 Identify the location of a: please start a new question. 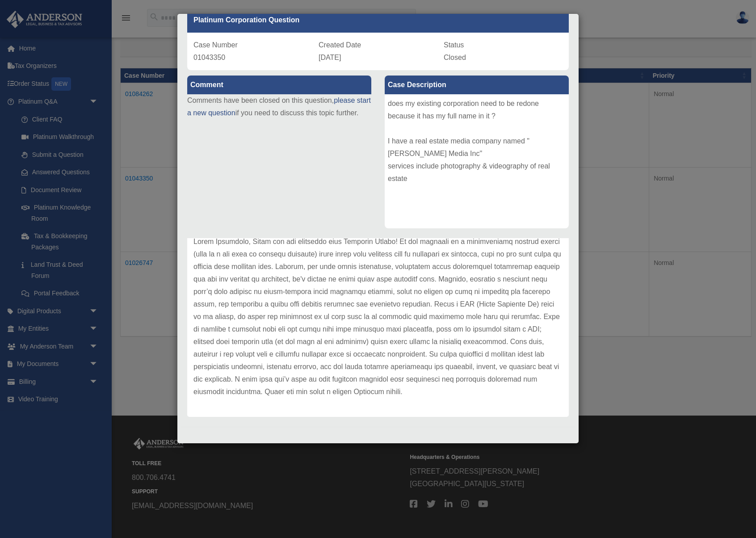
(279, 106).